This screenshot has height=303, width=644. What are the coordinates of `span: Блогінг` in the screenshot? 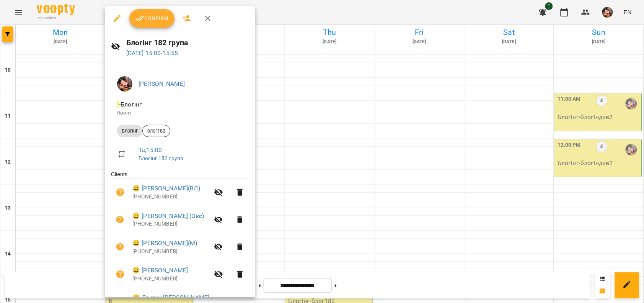 It's located at (130, 131).